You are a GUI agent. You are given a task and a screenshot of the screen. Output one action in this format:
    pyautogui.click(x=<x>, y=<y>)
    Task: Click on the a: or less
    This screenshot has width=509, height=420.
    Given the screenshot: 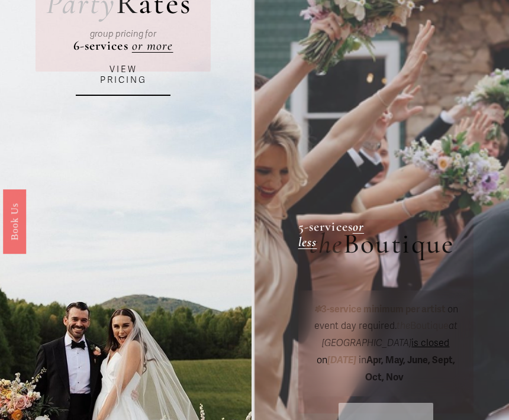 What is the action you would take?
    pyautogui.click(x=331, y=235)
    